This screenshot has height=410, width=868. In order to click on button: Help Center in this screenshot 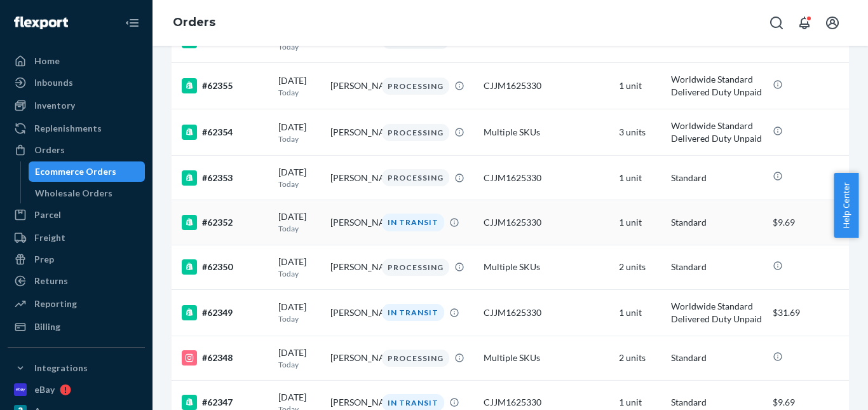, I will do `click(845, 205)`.